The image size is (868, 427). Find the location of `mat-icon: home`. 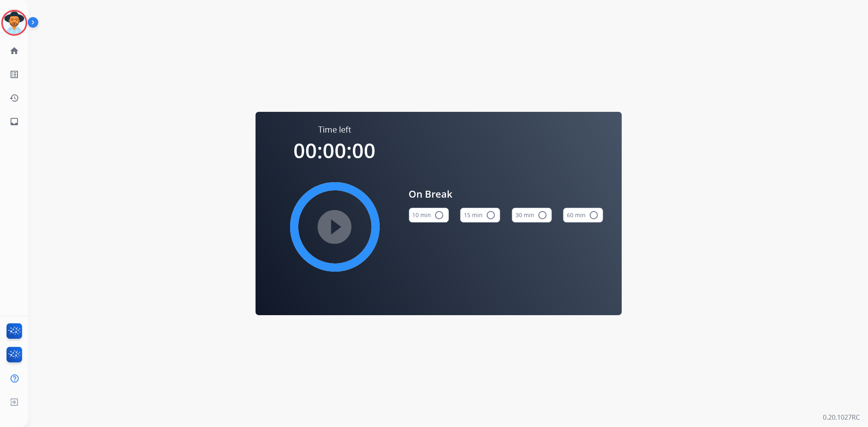

mat-icon: home is located at coordinates (14, 50).